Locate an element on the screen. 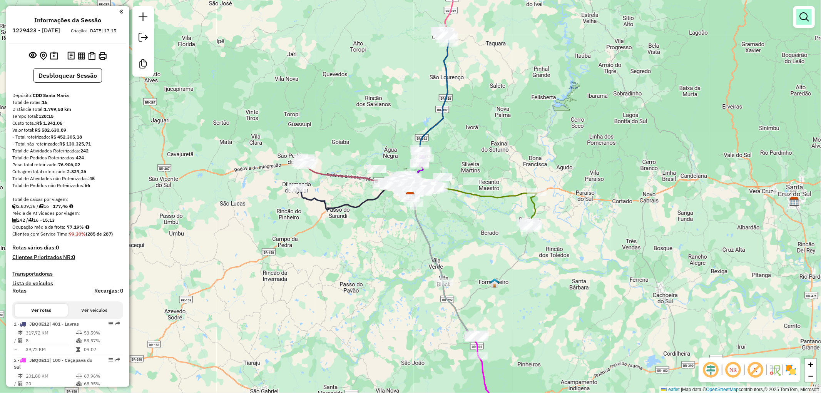 The width and height of the screenshot is (821, 393). td: 20 is located at coordinates (50, 384).